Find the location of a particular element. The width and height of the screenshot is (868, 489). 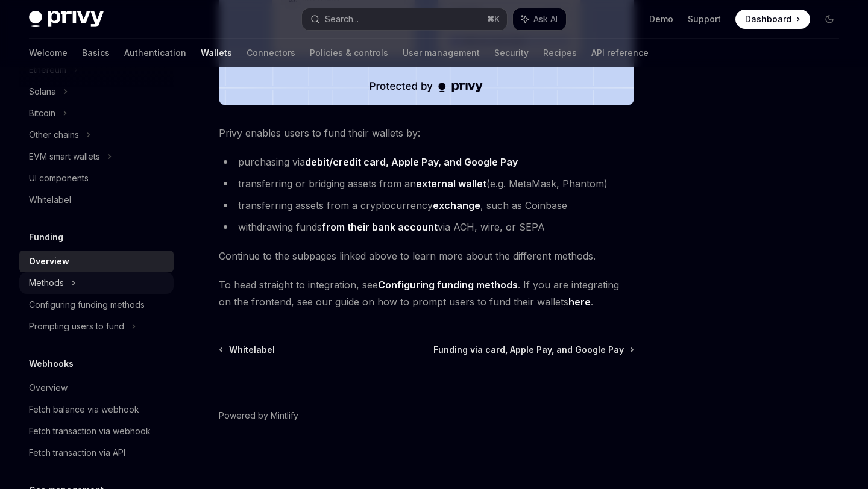

span: Continue to the subpages linked above to learn more about the different methods. is located at coordinates (426, 256).